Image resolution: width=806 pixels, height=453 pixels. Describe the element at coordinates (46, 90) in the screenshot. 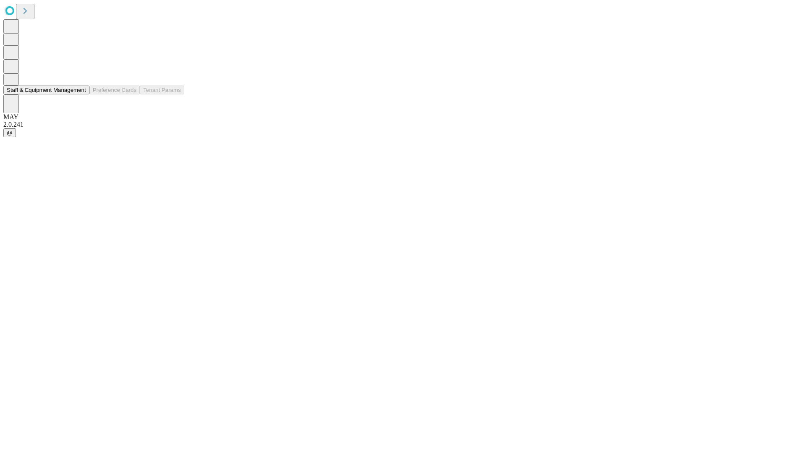

I see `button: Staff & Equipment Management` at that location.